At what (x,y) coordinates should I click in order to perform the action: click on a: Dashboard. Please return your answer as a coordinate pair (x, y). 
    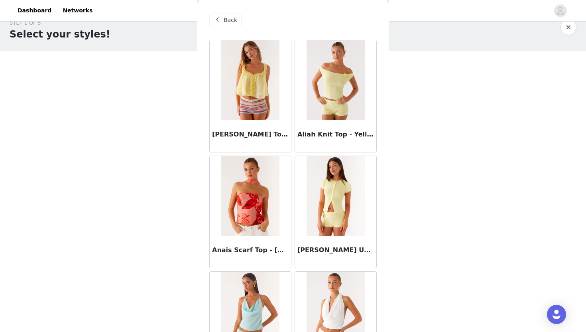
    Looking at the image, I should click on (34, 10).